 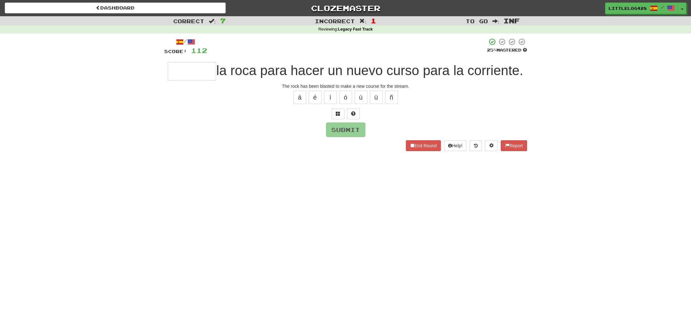 What do you see at coordinates (330, 97) in the screenshot?
I see `button: í` at bounding box center [330, 97].